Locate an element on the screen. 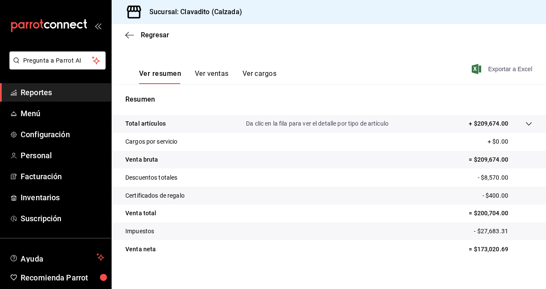 This screenshot has width=546, height=289. p: = $209,674.00 is located at coordinates (501, 160).